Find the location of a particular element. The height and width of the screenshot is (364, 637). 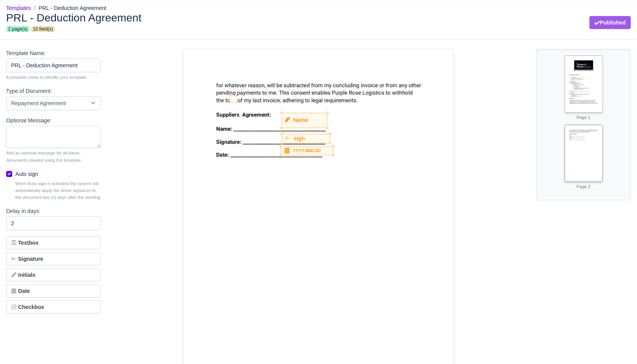

small: A template name to identify your template is located at coordinates (53, 77).